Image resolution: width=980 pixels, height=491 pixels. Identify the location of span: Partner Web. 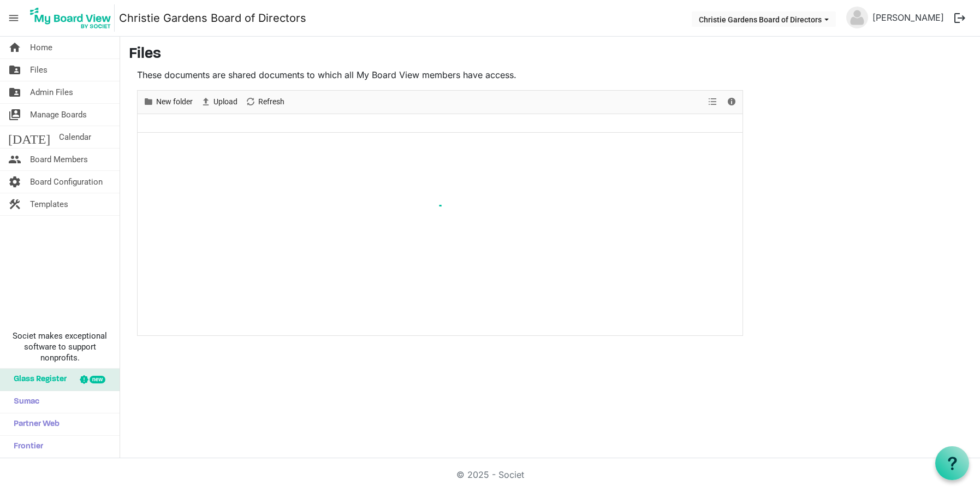
(34, 424).